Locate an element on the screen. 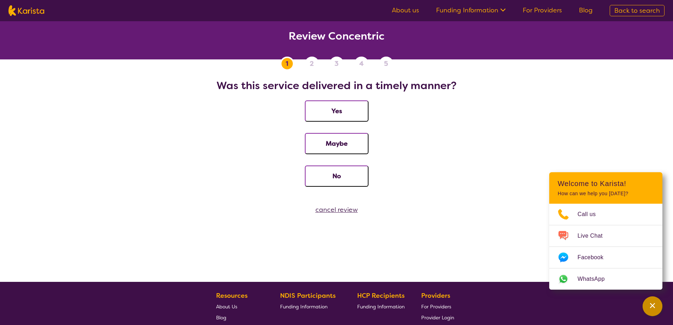 The image size is (673, 325). a: Web link opens in a new tab. is located at coordinates (606, 279).